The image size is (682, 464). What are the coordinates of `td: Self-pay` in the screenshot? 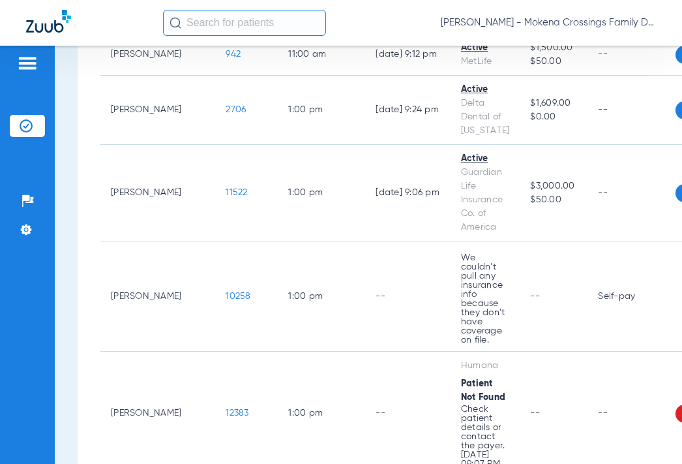 It's located at (631, 296).